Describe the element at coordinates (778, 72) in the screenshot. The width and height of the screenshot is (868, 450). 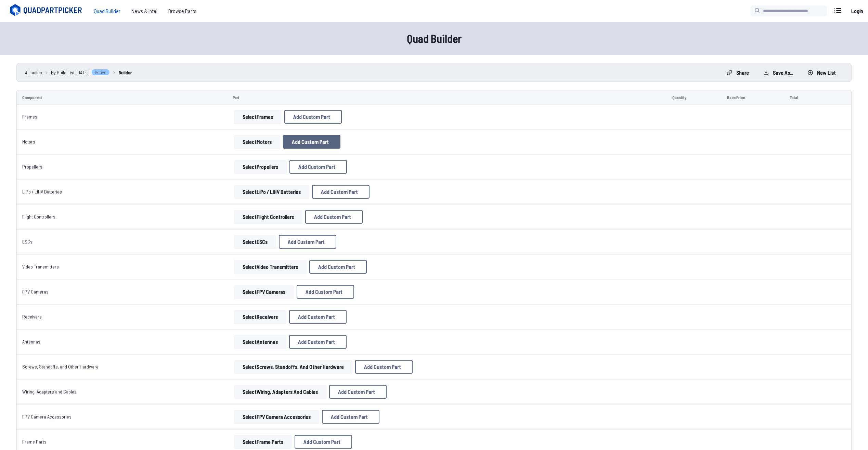
I see `button: Save as...` at that location.